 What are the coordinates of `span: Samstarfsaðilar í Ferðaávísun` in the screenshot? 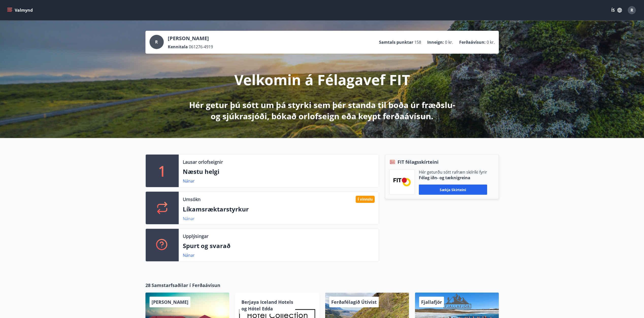 It's located at (186, 285).